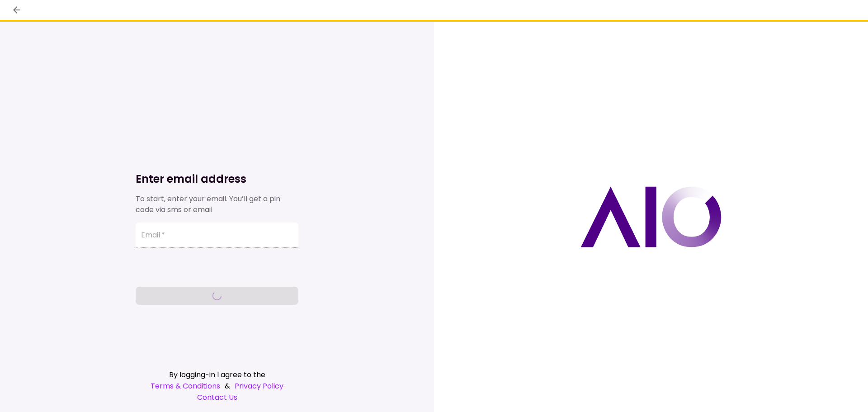 This screenshot has width=868, height=412. What do you see at coordinates (217, 205) in the screenshot?
I see `div: To start, enter your email. You’ll get a pin code via sms or email` at bounding box center [217, 205].